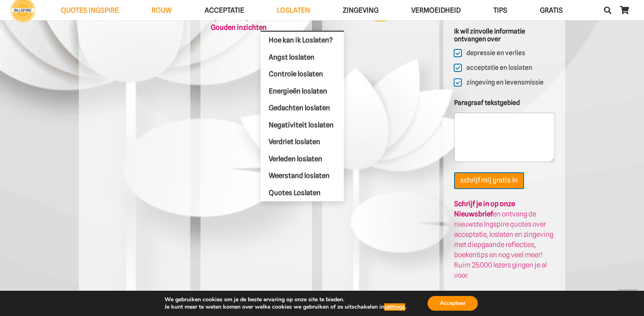 The width and height of the screenshot is (644, 316). What do you see at coordinates (504, 240) in the screenshot?
I see `a: Schrijf je in op onze Nieuwsbriefen ontvang de nieuwste Ingspire quotes over acceptatie, loslaten...` at bounding box center [504, 240].